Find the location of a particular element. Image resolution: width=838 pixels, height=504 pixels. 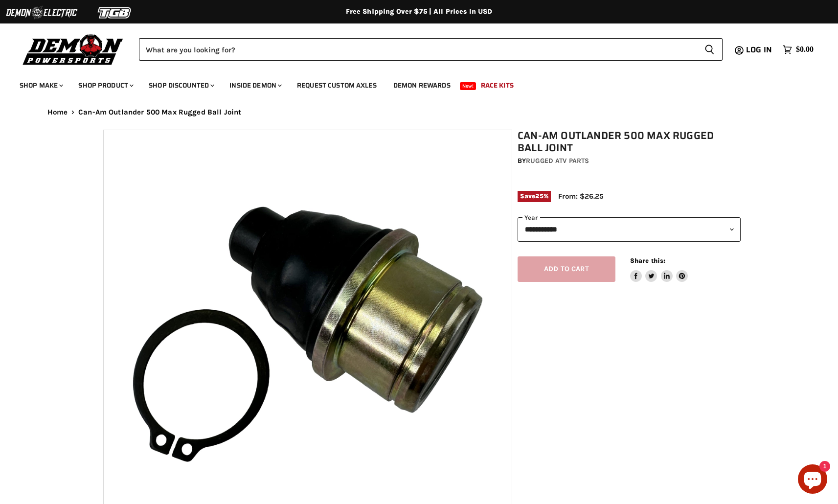

span: $0.00 is located at coordinates (804, 50).